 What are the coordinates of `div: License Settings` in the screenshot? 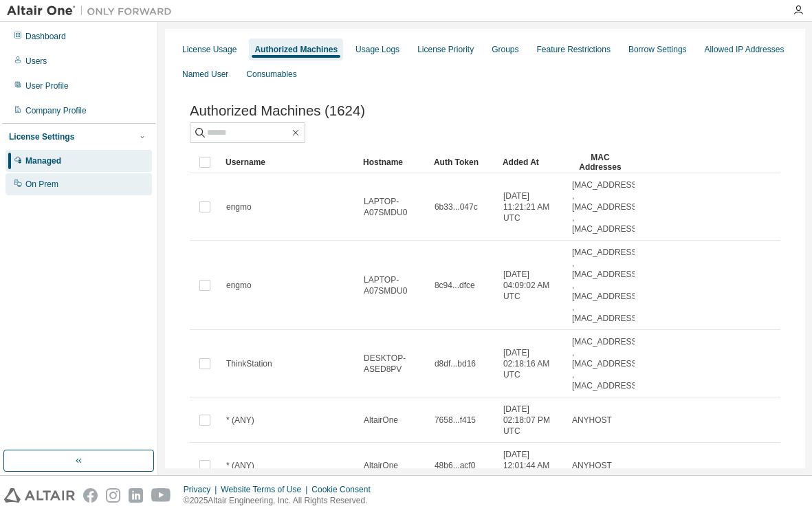 It's located at (41, 137).